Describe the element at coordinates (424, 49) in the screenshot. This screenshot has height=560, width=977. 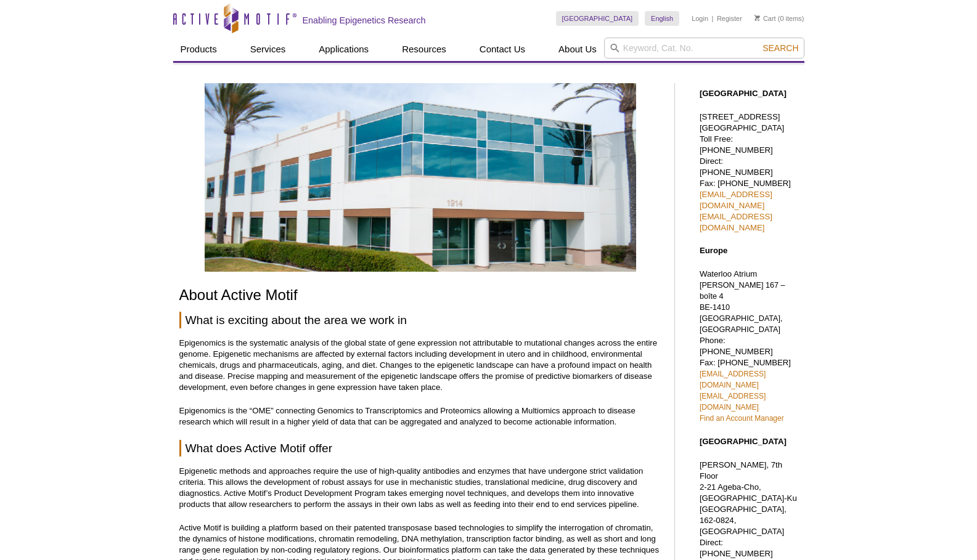
I see `a: Resources` at that location.